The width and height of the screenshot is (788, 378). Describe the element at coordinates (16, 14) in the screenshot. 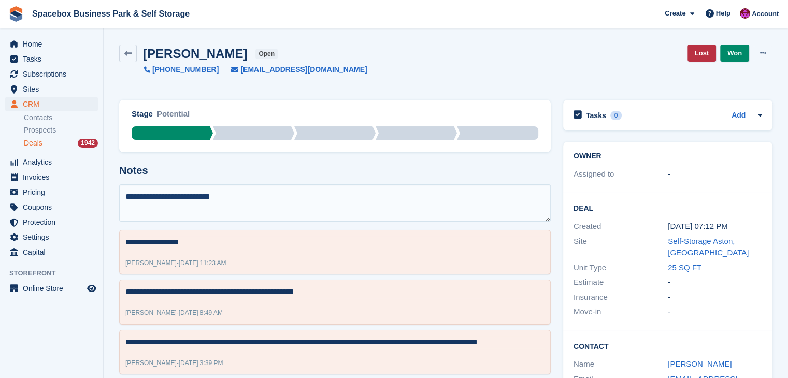

I see `img: stora-icon-8386f47178a22dfd0bd8f6a31ec36ba5ce8667c1dd55bd0f319d3a0aa187defe.svg` at that location.